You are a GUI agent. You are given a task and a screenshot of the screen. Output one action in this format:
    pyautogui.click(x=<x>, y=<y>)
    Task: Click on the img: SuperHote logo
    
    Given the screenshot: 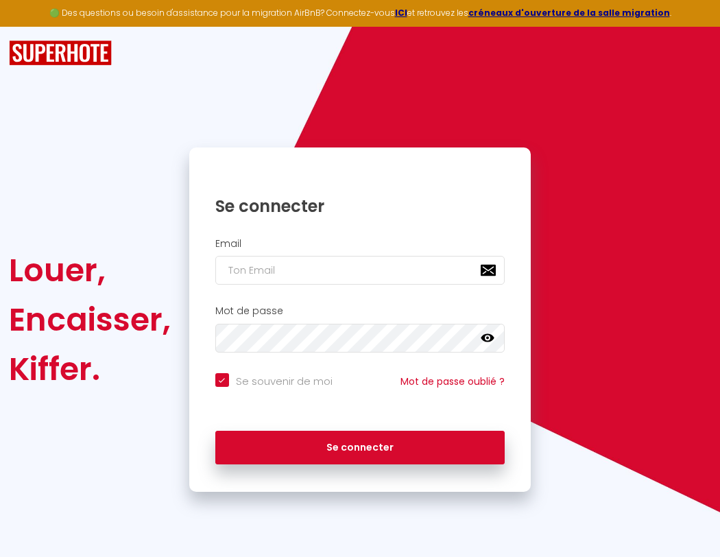 What is the action you would take?
    pyautogui.click(x=60, y=53)
    